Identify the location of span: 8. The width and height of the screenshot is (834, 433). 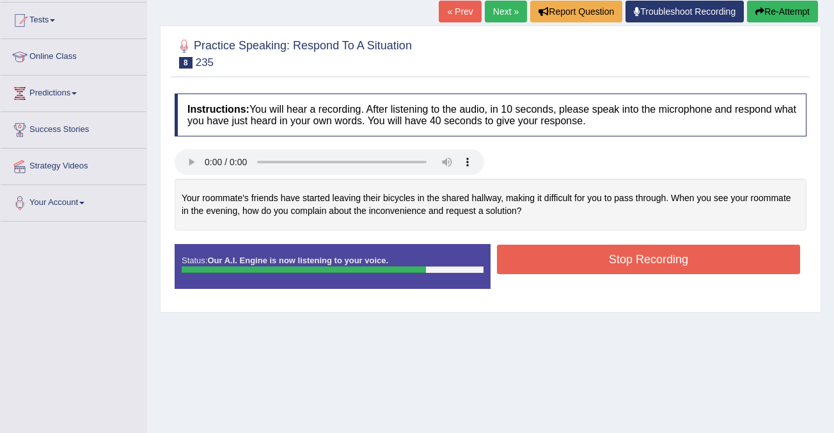
(186, 63).